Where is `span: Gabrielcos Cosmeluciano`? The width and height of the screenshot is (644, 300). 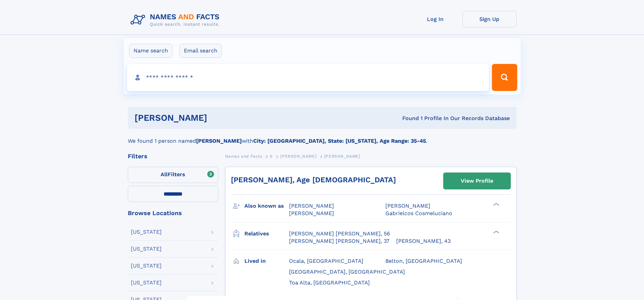 span: Gabrielcos Cosmeluciano is located at coordinates (418, 213).